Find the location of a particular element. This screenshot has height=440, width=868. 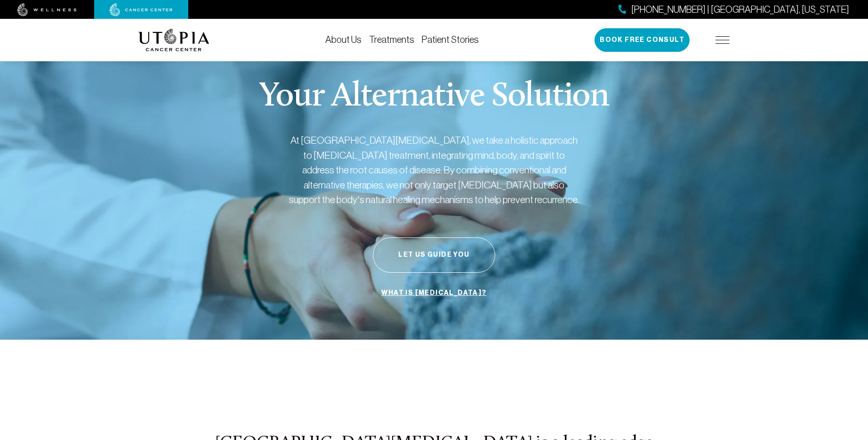

button: Book Free Consult is located at coordinates (642, 40).